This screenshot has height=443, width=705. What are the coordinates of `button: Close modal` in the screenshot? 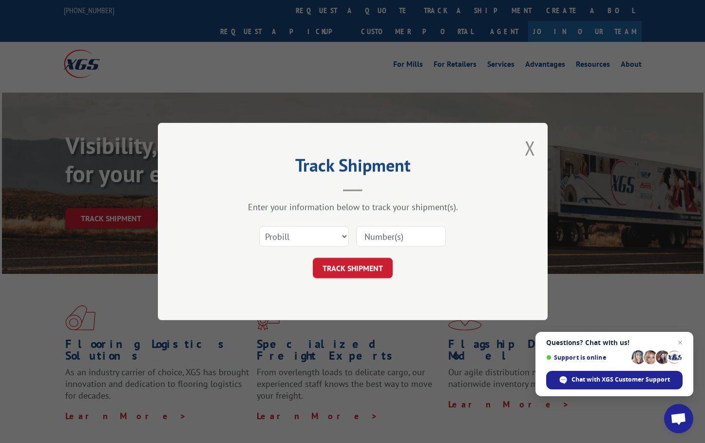 It's located at (530, 148).